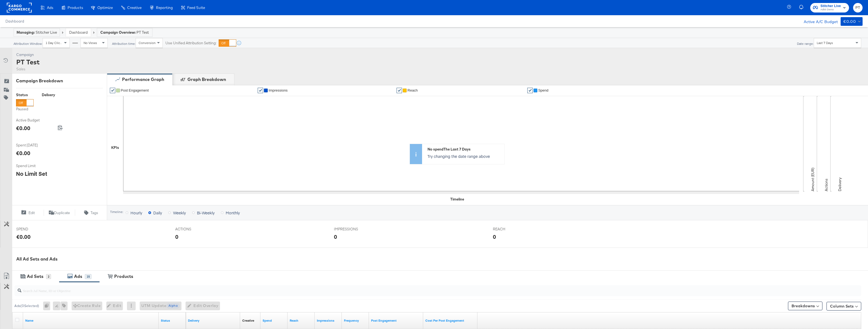 The width and height of the screenshot is (868, 329). Describe the element at coordinates (831, 6) in the screenshot. I see `span: Stitcher Live` at that location.